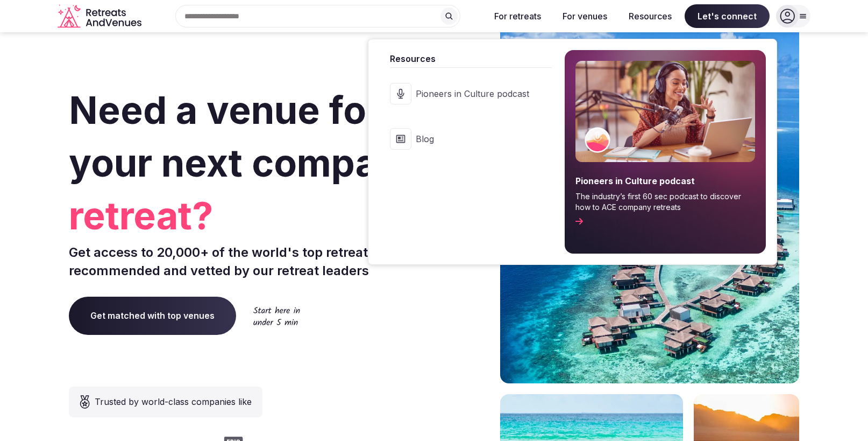 The width and height of the screenshot is (868, 441). I want to click on a: Get matched with top venues, so click(153, 316).